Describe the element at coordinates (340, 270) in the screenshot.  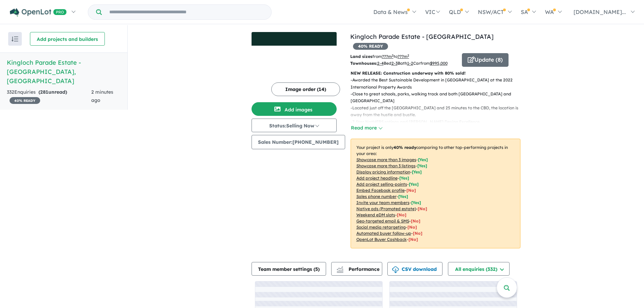
I see `img: bar-chart.svg` at that location.